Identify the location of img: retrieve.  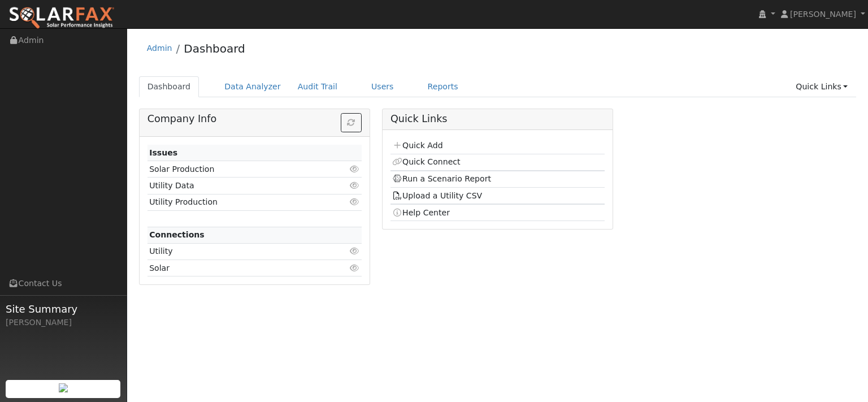
(63, 388).